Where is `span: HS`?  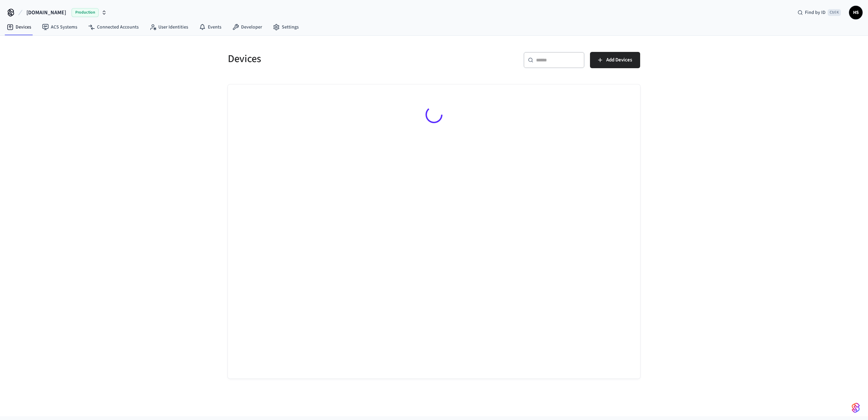
span: HS is located at coordinates (856, 12).